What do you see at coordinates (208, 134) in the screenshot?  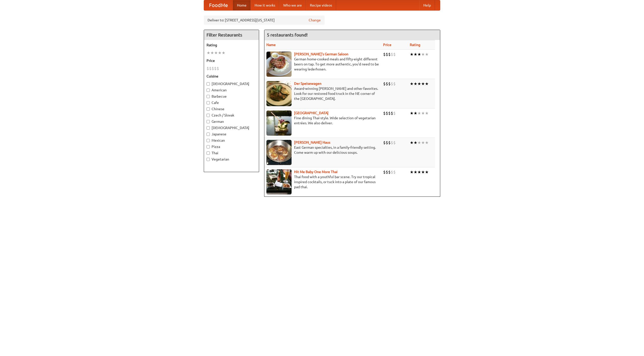 I see `input: Japanese` at bounding box center [208, 134].